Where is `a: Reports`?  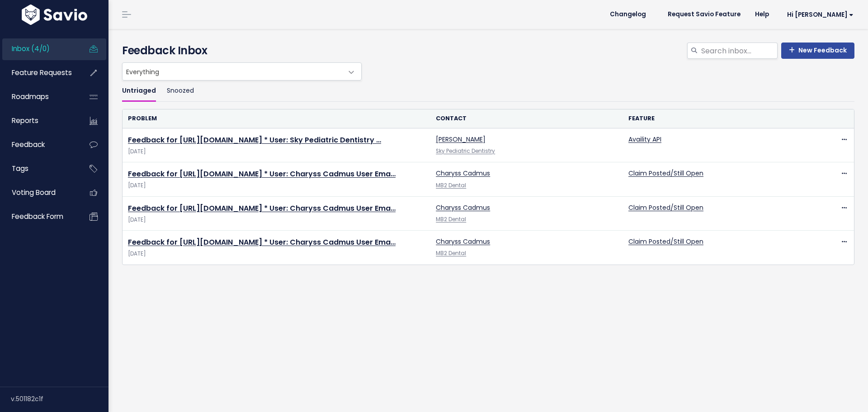 a: Reports is located at coordinates (38, 121).